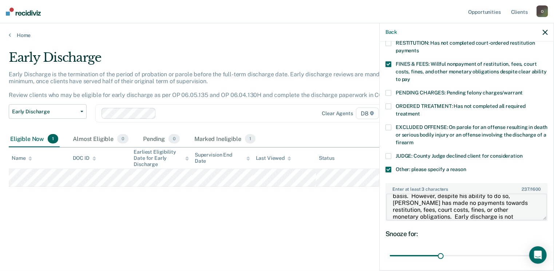 The height and width of the screenshot is (271, 554). Describe the element at coordinates (466, 188) in the screenshot. I see `label: Enter at least 3 characters` at that location.